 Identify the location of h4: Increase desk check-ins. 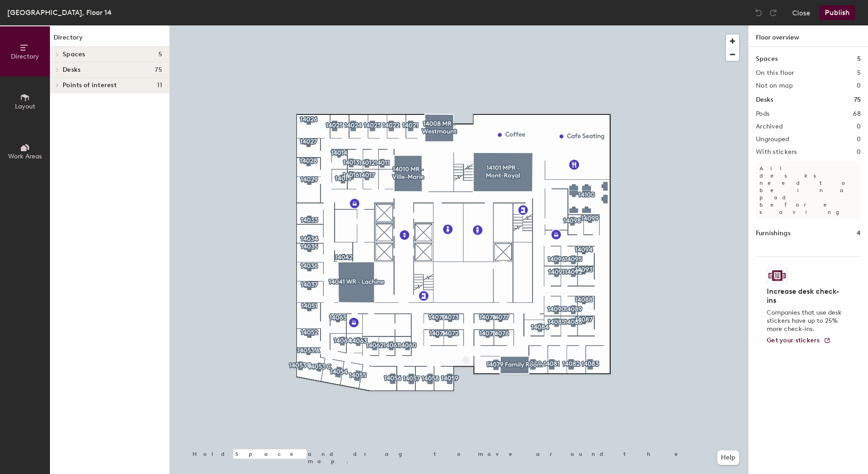
(805, 296).